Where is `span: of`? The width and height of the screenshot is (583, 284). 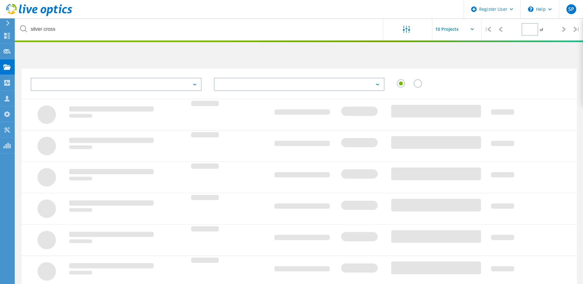
span: of is located at coordinates (541, 29).